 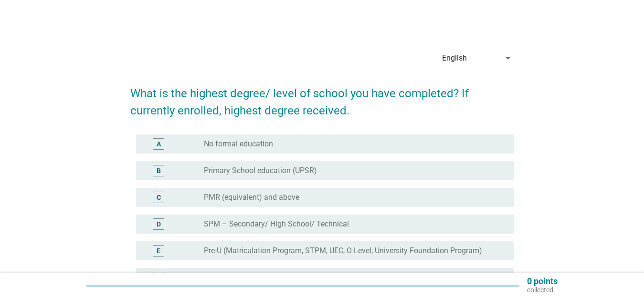 What do you see at coordinates (276, 224) in the screenshot?
I see `label: SPM – Secondary/ High School/ Technical` at bounding box center [276, 224].